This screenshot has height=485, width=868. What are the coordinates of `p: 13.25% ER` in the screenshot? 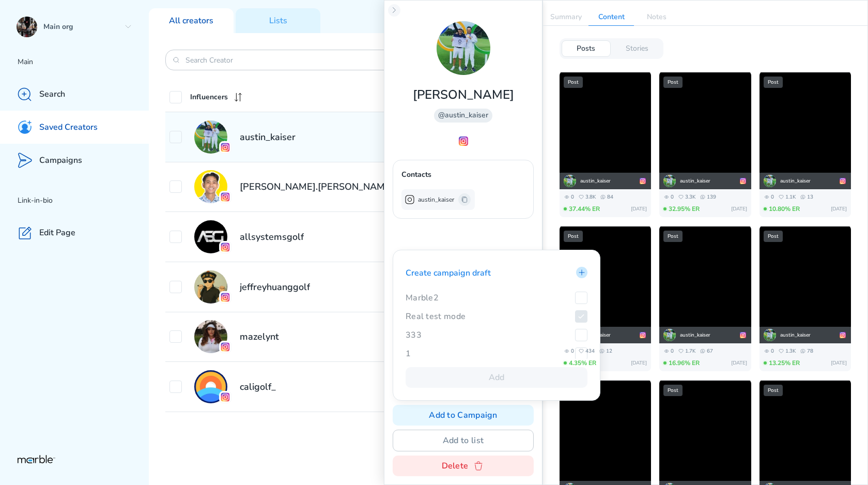 It's located at (785, 363).